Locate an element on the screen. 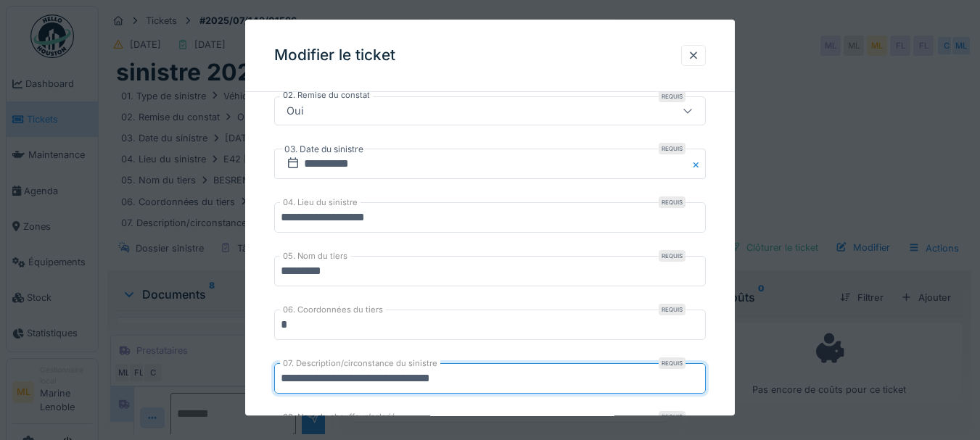 This screenshot has height=440, width=980. div: Oui is located at coordinates (295, 112).